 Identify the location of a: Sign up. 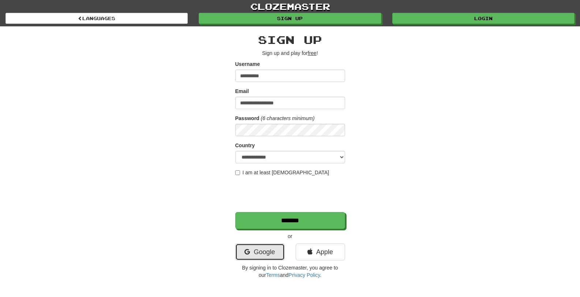
(290, 18).